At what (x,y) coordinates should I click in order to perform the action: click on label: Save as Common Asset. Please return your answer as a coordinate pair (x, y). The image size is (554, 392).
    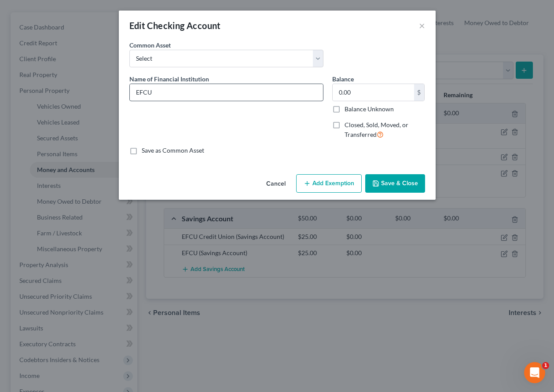
    Looking at the image, I should click on (173, 151).